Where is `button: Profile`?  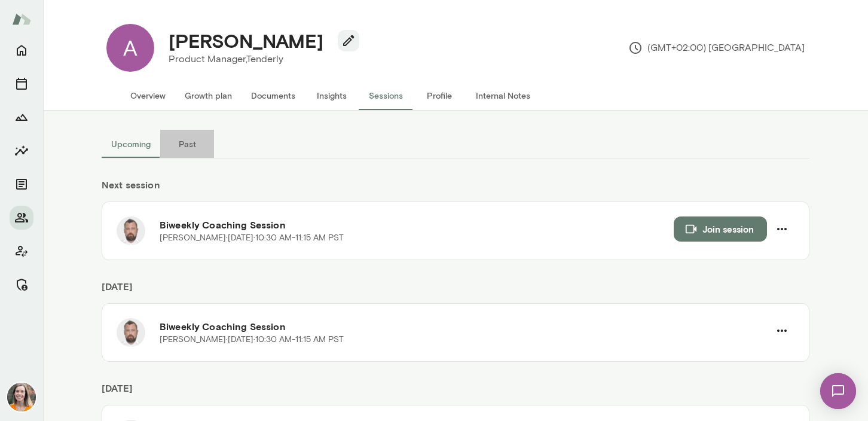
button: Profile is located at coordinates (439, 96).